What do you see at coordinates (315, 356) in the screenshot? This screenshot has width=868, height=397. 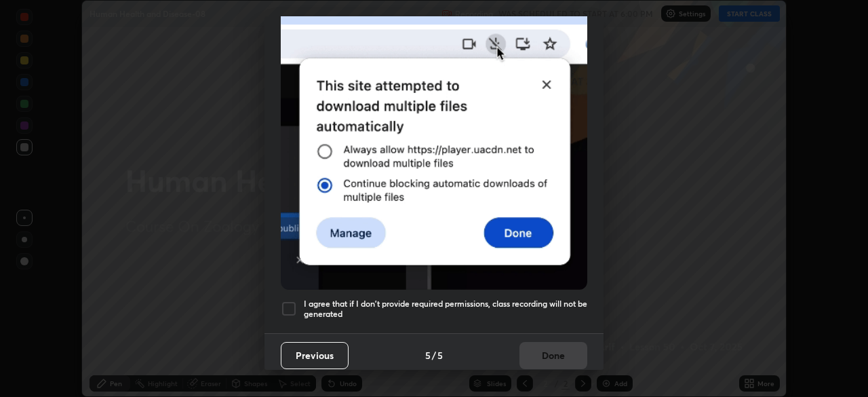 I see `button: Previous` at bounding box center [315, 356].